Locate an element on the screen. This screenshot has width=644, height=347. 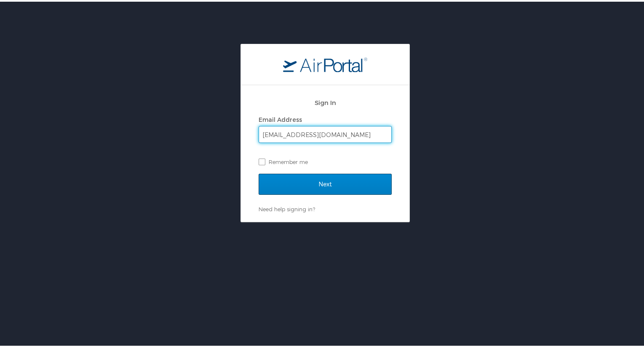
label: Remember me is located at coordinates (325, 160).